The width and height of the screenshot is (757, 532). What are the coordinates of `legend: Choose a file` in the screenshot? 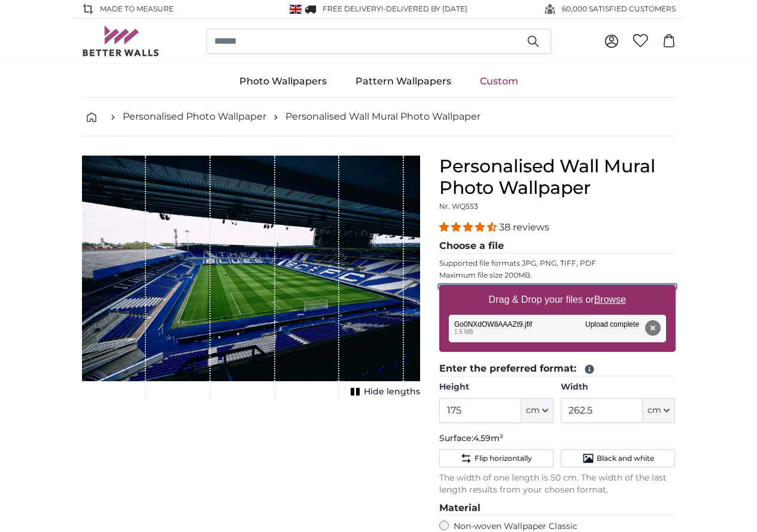 It's located at (557, 246).